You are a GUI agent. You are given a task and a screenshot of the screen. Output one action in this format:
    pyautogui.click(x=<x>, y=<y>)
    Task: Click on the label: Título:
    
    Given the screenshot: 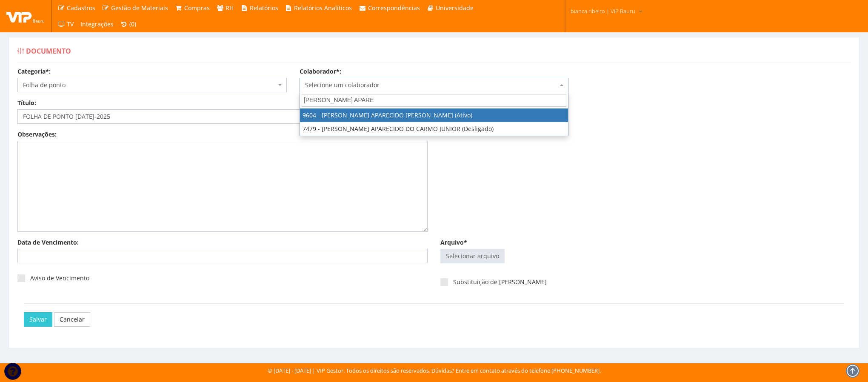 What is the action you would take?
    pyautogui.click(x=27, y=103)
    